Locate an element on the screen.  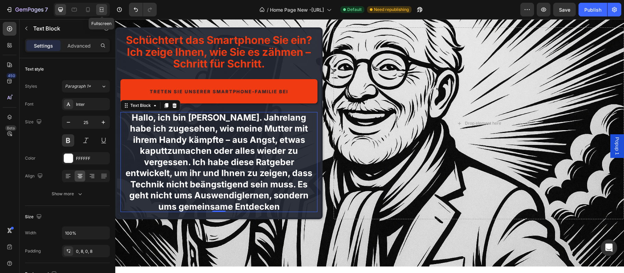
span: Default is located at coordinates (355, 10).